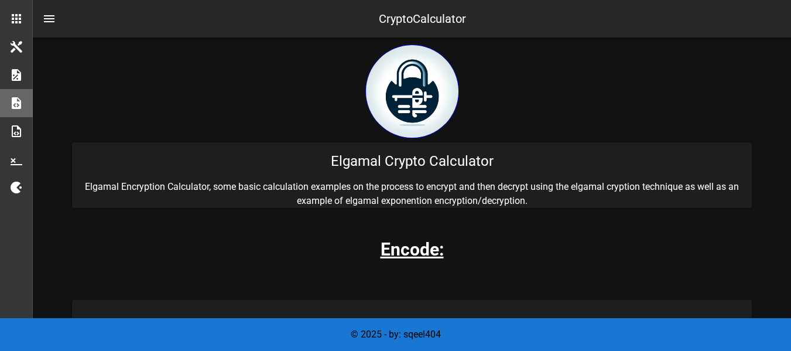 The image size is (791, 351). Describe the element at coordinates (49, 19) in the screenshot. I see `button: nav-menu-toggle` at that location.